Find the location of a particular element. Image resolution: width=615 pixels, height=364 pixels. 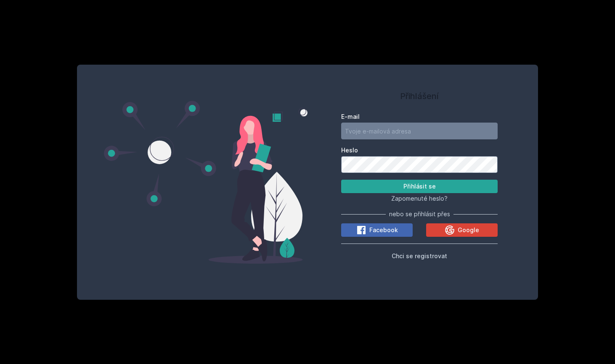

button: Google is located at coordinates (462, 230).